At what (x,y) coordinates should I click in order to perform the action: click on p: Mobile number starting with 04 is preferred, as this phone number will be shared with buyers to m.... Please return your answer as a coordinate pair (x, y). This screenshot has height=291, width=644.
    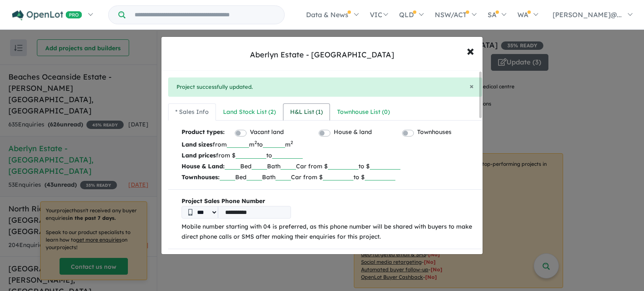
    Looking at the image, I should click on (329, 232).